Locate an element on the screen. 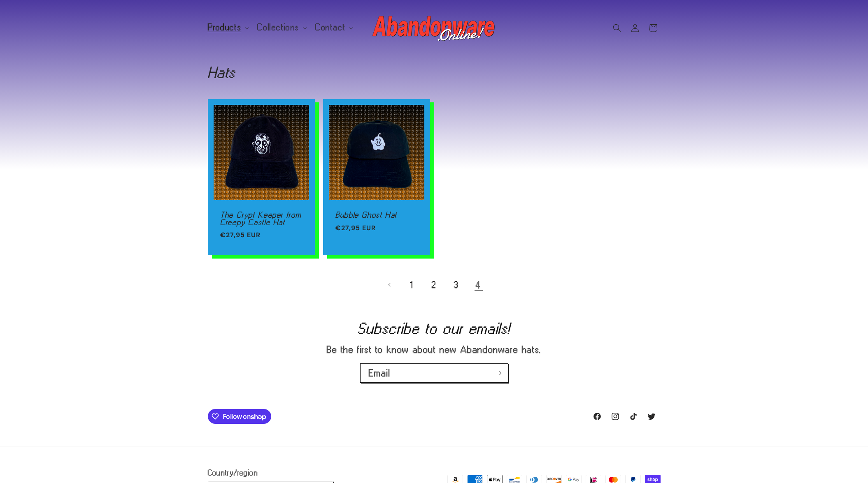  a: Page 2 is located at coordinates (434, 285).